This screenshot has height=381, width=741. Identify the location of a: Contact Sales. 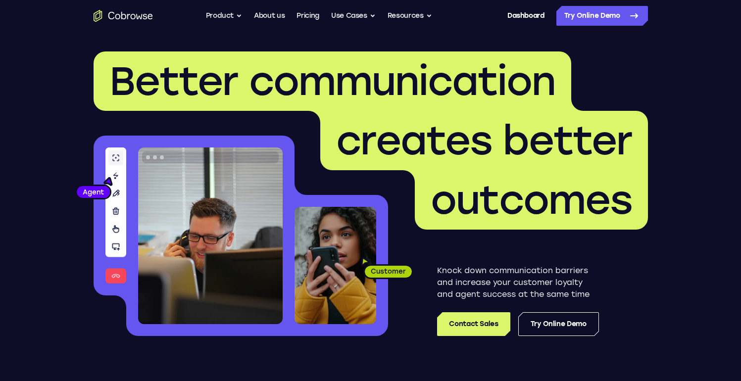
(473, 324).